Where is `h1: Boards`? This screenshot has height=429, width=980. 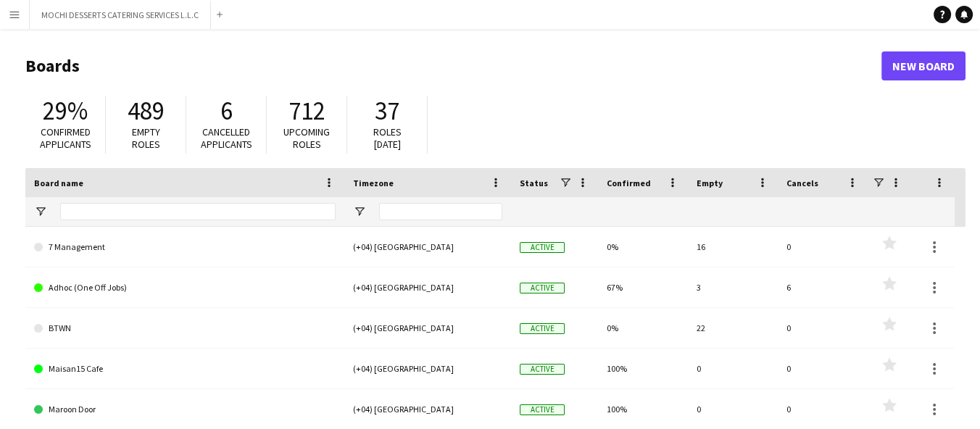
h1: Boards is located at coordinates (453, 66).